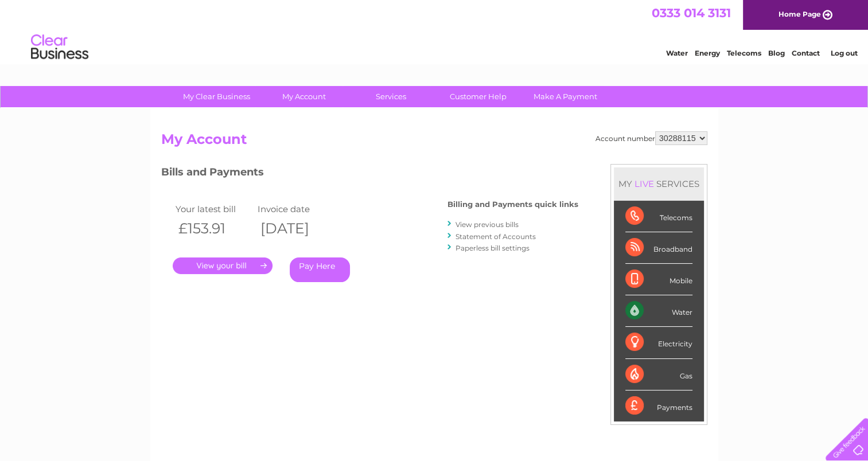  What do you see at coordinates (659, 183) in the screenshot?
I see `div: MY SERVICES` at bounding box center [659, 183].